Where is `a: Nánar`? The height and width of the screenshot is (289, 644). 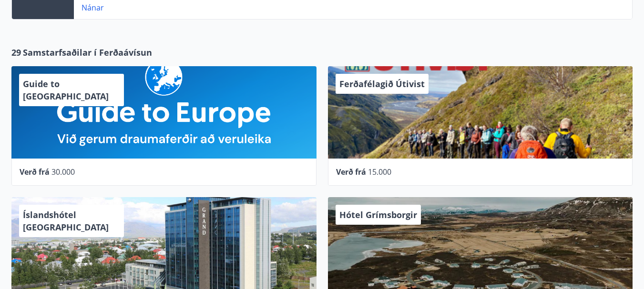
a: Nánar is located at coordinates (93, 7).